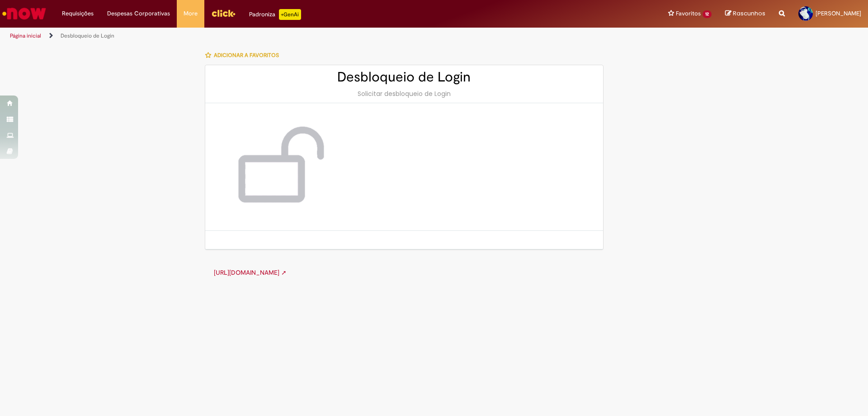 The image size is (868, 416). Describe the element at coordinates (78, 13) in the screenshot. I see `span: Requisições` at that location.